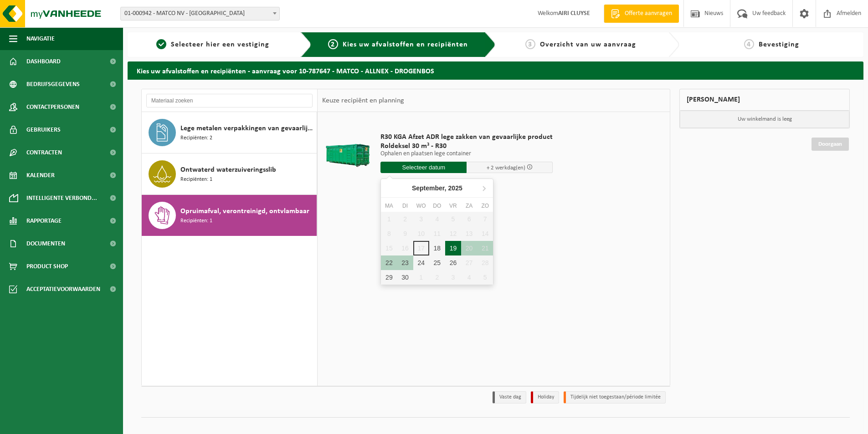 This screenshot has width=868, height=434. I want to click on span: 4, so click(749, 45).